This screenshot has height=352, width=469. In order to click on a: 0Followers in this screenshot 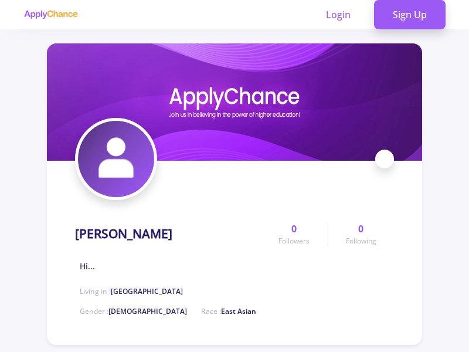, I will do `click(294, 234)`.